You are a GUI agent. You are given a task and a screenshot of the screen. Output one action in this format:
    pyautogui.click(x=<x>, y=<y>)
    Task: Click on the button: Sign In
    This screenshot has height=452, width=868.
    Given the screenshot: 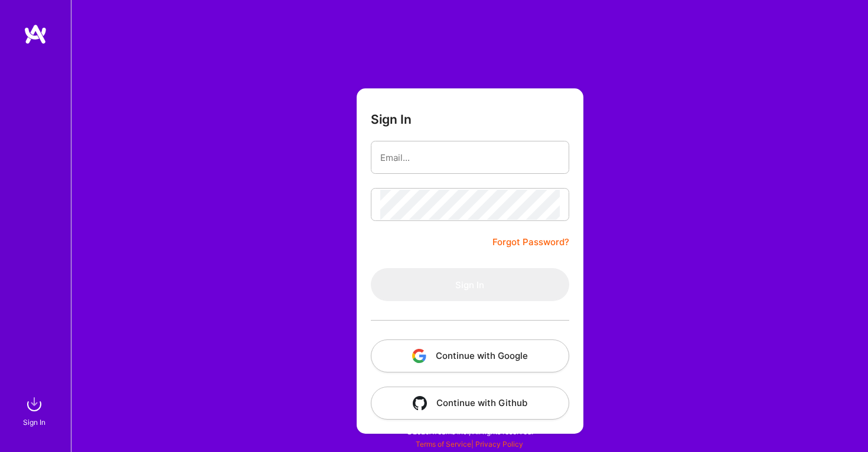 What is the action you would take?
    pyautogui.click(x=470, y=285)
    